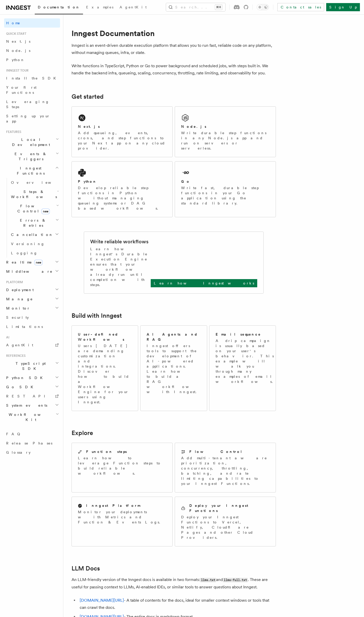 This screenshot has width=364, height=617. I want to click on span: Monitor, so click(17, 308).